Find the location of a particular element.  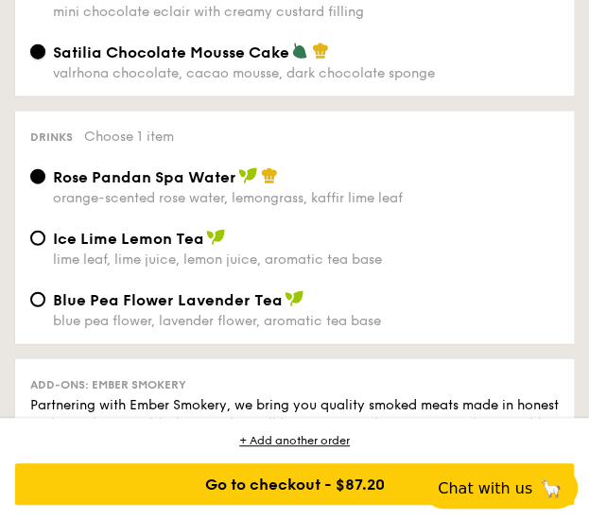

span: Blue Pea Flower Lavender Tea is located at coordinates (167, 300).